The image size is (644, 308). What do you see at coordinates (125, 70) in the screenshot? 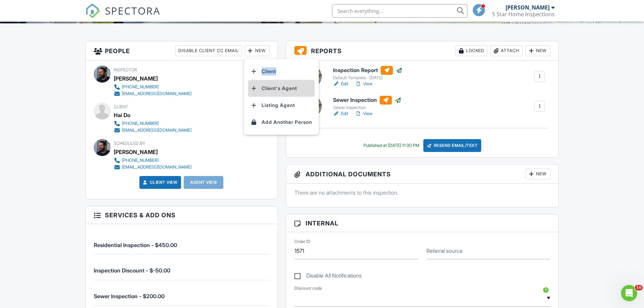
I see `span: Inspector` at bounding box center [125, 70].